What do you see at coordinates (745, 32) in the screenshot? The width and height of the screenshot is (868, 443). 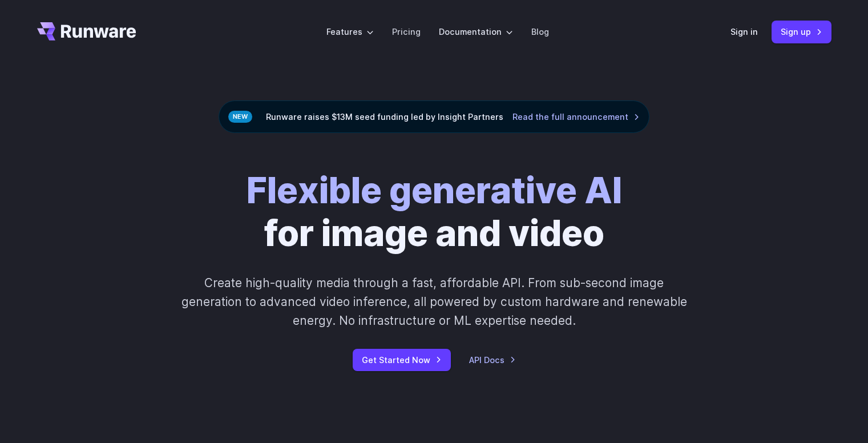 I see `a: Sign in` at bounding box center [745, 32].